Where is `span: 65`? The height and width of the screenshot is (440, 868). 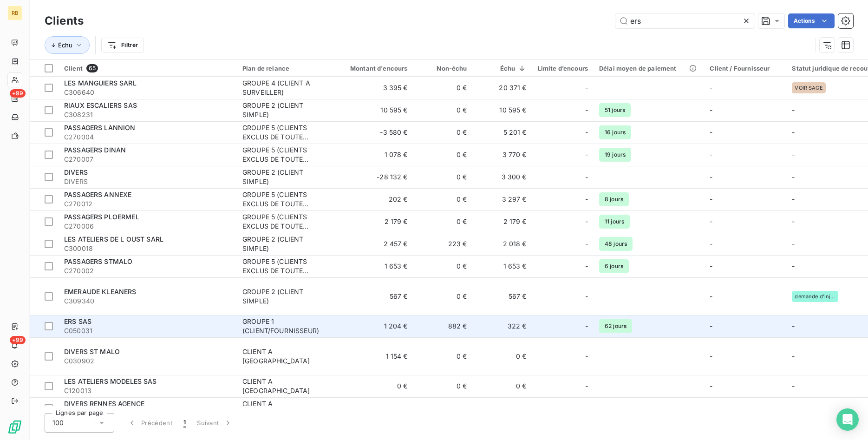
span: 65 is located at coordinates (92, 68).